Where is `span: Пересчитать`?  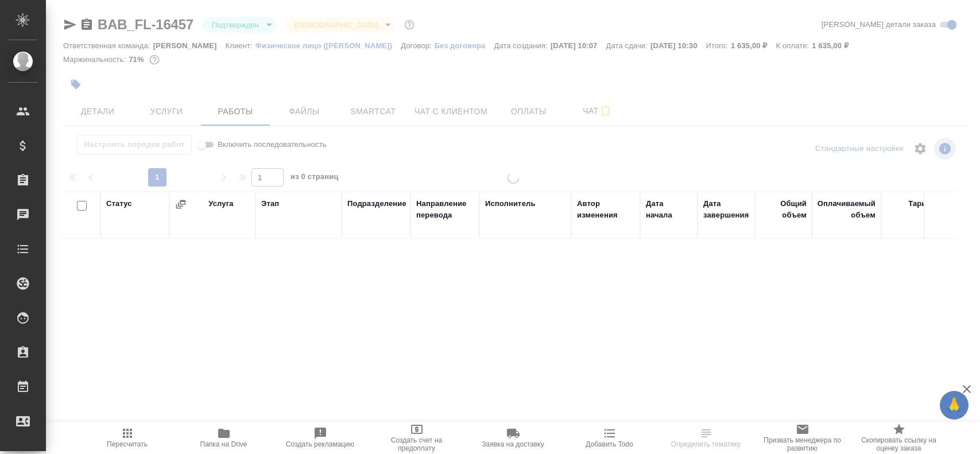 span: Пересчитать is located at coordinates (127, 444).